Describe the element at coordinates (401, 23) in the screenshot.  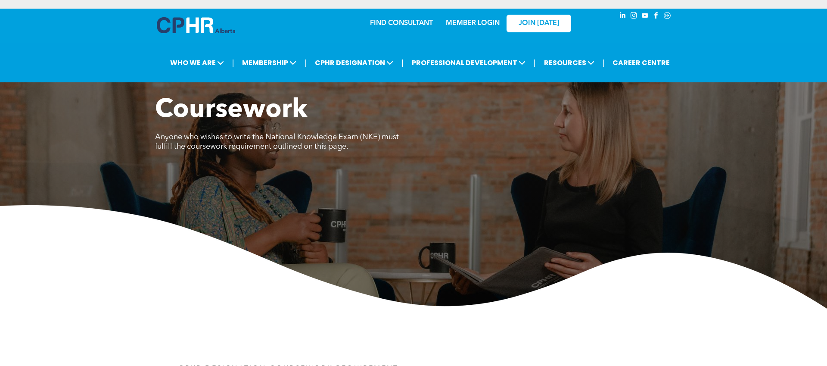
I see `a: FIND CONSULTANT` at that location.